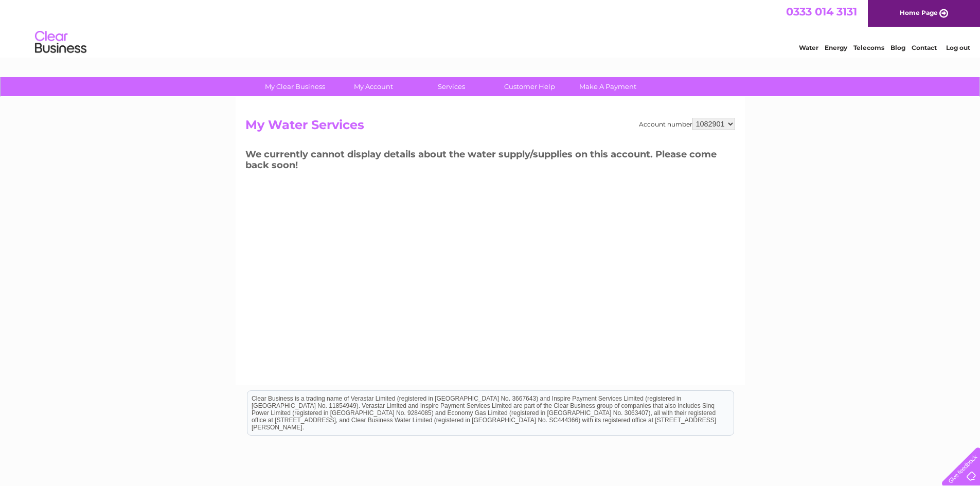 The image size is (980, 486). What do you see at coordinates (61, 42) in the screenshot?
I see `img: logo.png` at bounding box center [61, 42].